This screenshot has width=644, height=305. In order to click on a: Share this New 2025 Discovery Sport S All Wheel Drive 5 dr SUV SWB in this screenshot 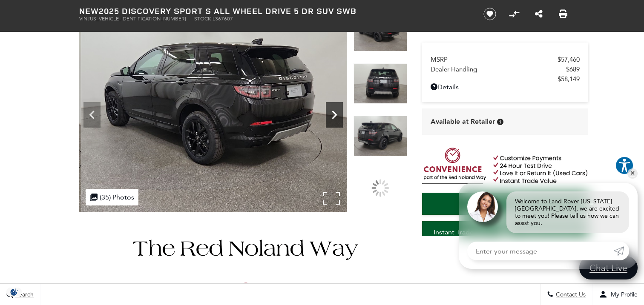, I will do `click(539, 14)`.